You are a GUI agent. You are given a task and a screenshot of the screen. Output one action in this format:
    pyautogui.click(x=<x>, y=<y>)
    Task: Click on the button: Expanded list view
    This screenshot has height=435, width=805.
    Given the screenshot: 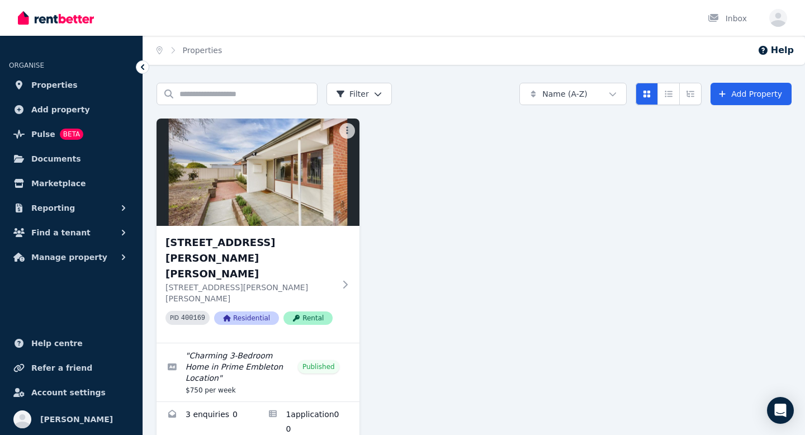 What is the action you would take?
    pyautogui.click(x=690, y=94)
    